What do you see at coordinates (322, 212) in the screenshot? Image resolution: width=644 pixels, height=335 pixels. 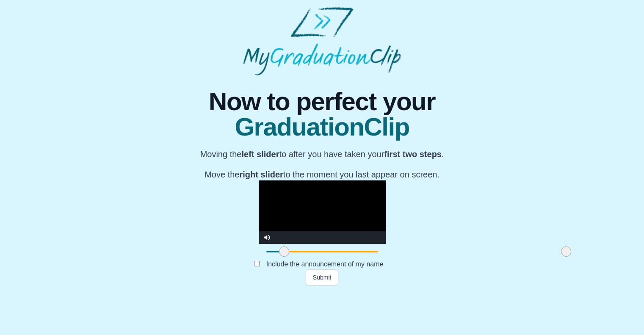 I see `div: Video Player` at bounding box center [322, 212].